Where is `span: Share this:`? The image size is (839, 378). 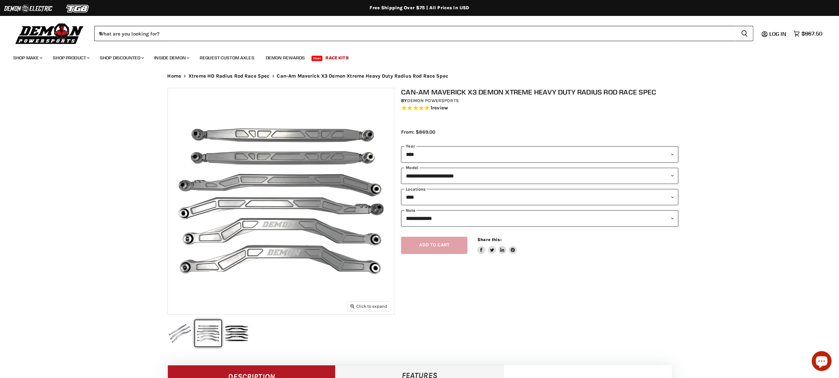 span: Share this: is located at coordinates (490, 240).